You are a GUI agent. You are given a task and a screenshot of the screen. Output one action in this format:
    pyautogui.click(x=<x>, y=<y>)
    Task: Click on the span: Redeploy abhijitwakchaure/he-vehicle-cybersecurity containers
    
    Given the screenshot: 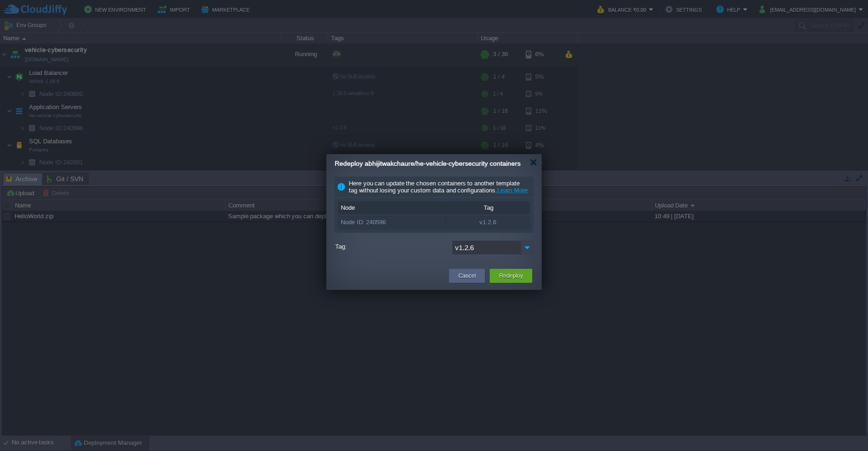 What is the action you would take?
    pyautogui.click(x=428, y=163)
    